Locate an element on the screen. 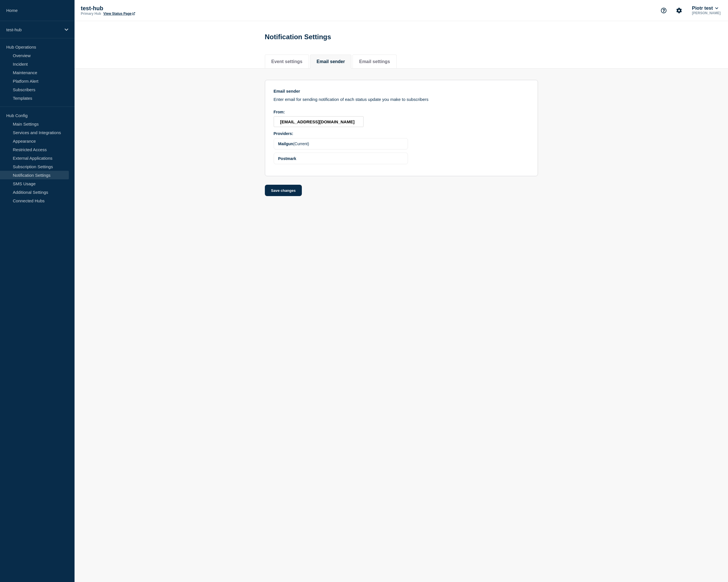  button: Save changes is located at coordinates (283, 190).